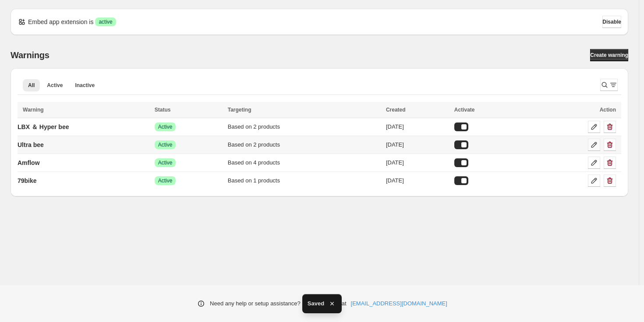 Image resolution: width=644 pixels, height=322 pixels. I want to click on span: active, so click(105, 22).